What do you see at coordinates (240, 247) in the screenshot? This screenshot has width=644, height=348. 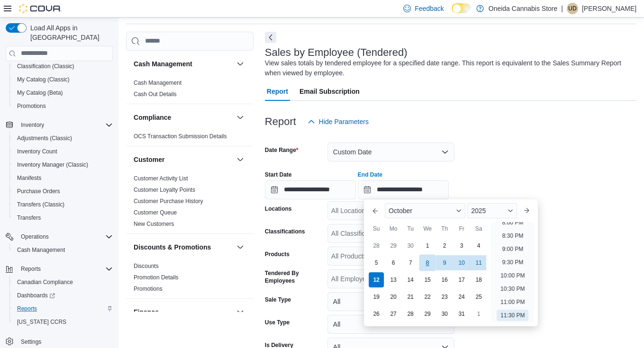 I see `button: Discounts & Promotions` at bounding box center [240, 247].